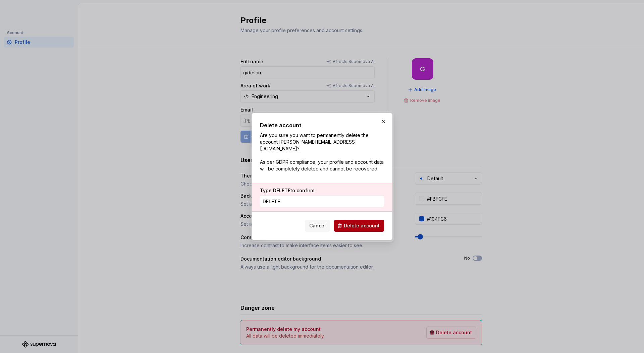 This screenshot has width=644, height=353. I want to click on span: Delete account, so click(361, 226).